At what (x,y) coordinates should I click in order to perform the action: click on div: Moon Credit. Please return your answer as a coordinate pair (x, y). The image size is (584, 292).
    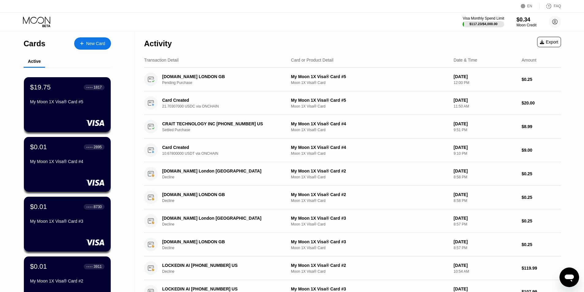
    Looking at the image, I should click on (527, 25).